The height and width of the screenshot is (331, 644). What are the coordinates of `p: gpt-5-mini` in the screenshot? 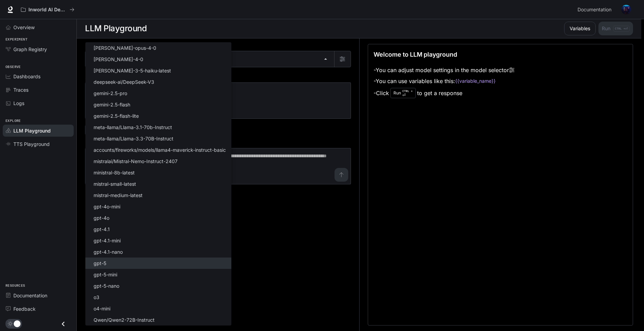 It's located at (105, 274).